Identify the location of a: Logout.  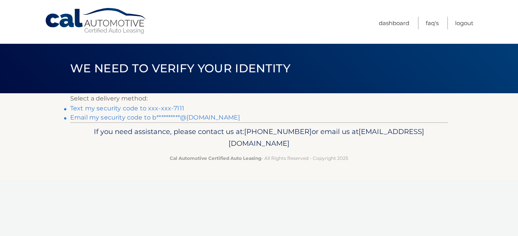
(464, 23).